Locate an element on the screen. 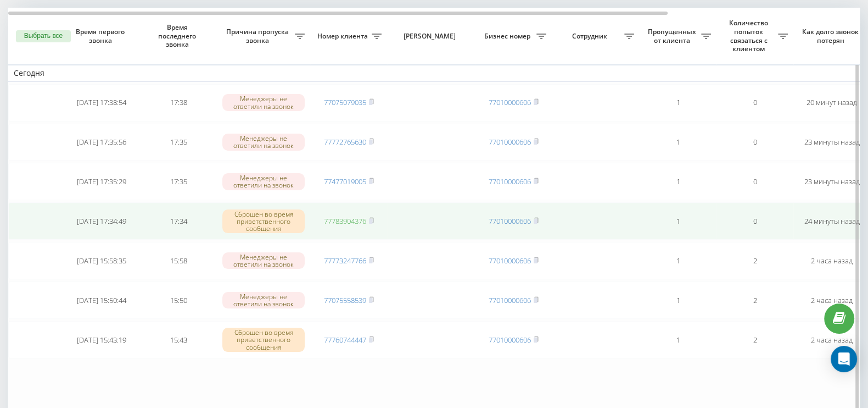  a: 77773247766 is located at coordinates (345, 261).